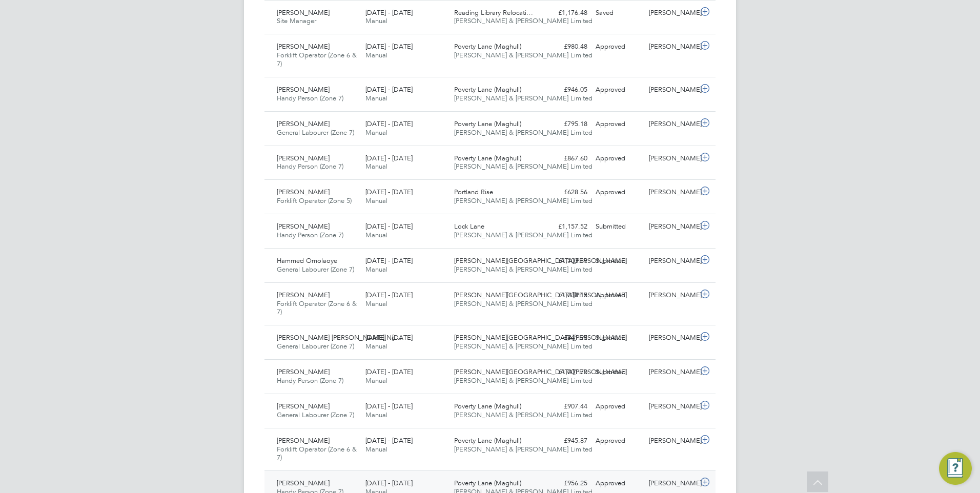  What do you see at coordinates (494, 12) in the screenshot?
I see `span: Reading Library Relocati…` at bounding box center [494, 12].